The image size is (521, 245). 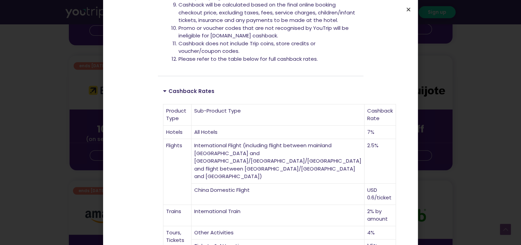 I want to click on li: Cashback does not include Trip coins, store credits or voucher/coupon codes., so click(x=268, y=47).